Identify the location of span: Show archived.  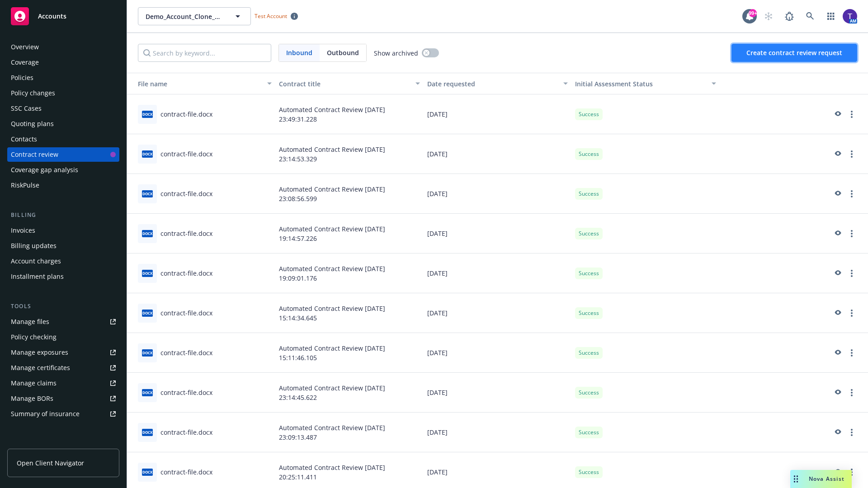
(396, 53).